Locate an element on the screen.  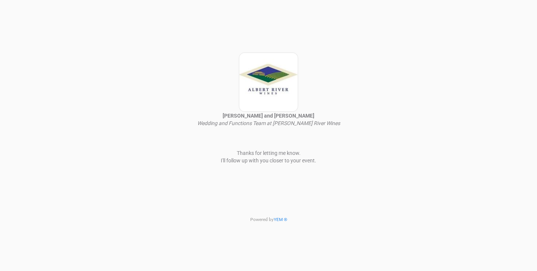
a: YEM ® is located at coordinates (281, 219).